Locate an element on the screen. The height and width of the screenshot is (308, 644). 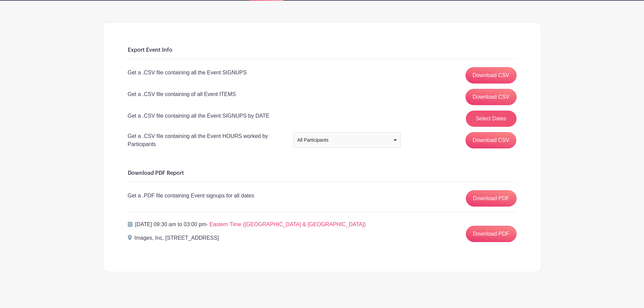
p: Get a .CSV file containing of all Event ITEMS is located at coordinates (182, 95).